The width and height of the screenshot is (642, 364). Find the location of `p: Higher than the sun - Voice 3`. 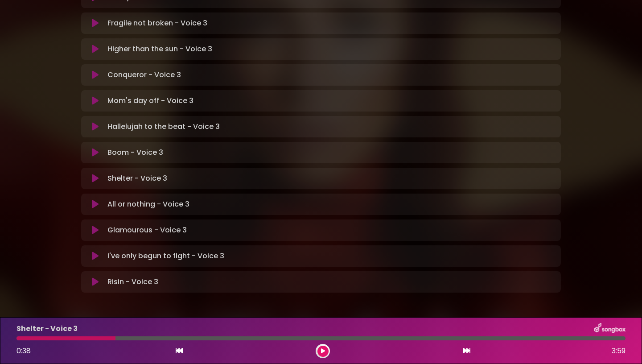

p: Higher than the sun - Voice 3 is located at coordinates (160, 49).